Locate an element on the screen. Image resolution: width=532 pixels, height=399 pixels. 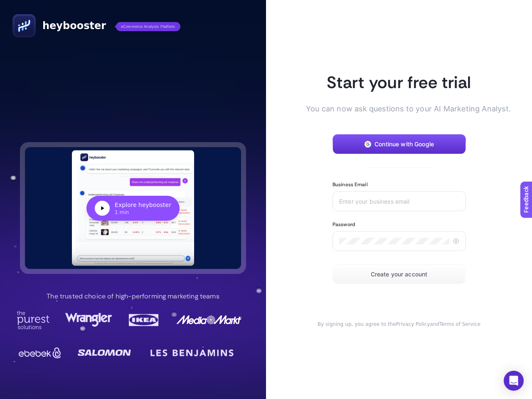
img: MediaMarkt is located at coordinates (209, 320).